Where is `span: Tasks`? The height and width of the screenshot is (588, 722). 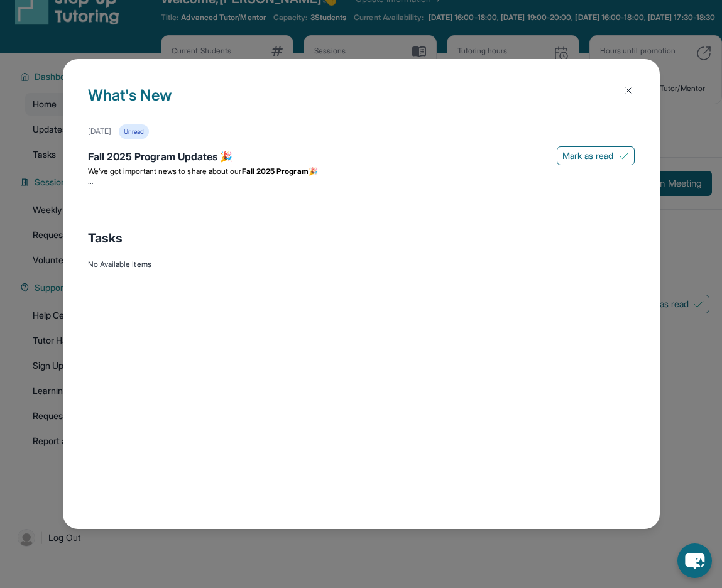
span: Tasks is located at coordinates (105, 238).